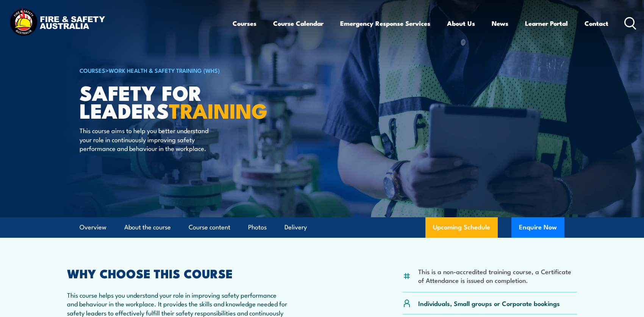 The width and height of the screenshot is (644, 317). Describe the element at coordinates (173, 101) in the screenshot. I see `h1: Safety For Leaders` at that location.